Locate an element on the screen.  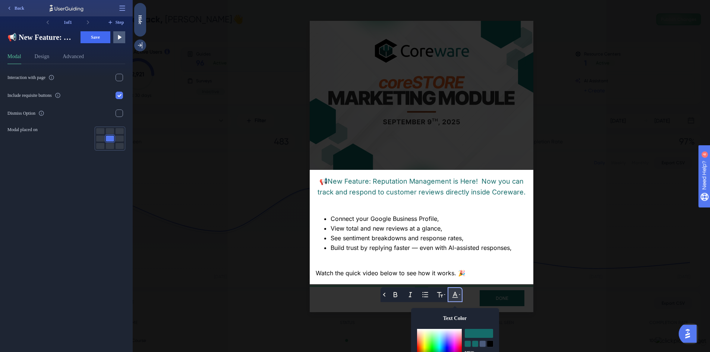
button: Design is located at coordinates (42, 58).